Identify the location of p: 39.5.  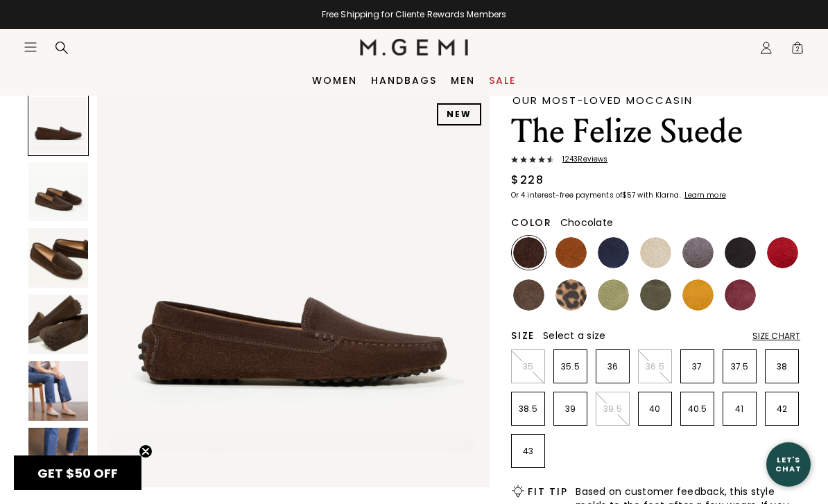
(612, 409).